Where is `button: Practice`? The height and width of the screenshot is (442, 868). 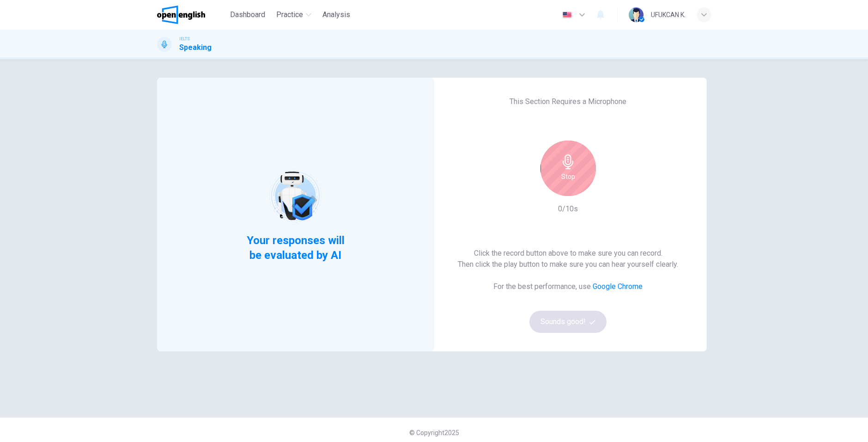
button: Practice is located at coordinates (294, 15).